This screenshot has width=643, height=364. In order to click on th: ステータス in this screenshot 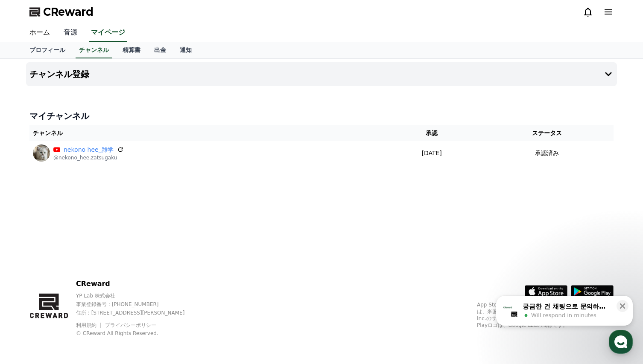, I will do `click(547, 133)`.